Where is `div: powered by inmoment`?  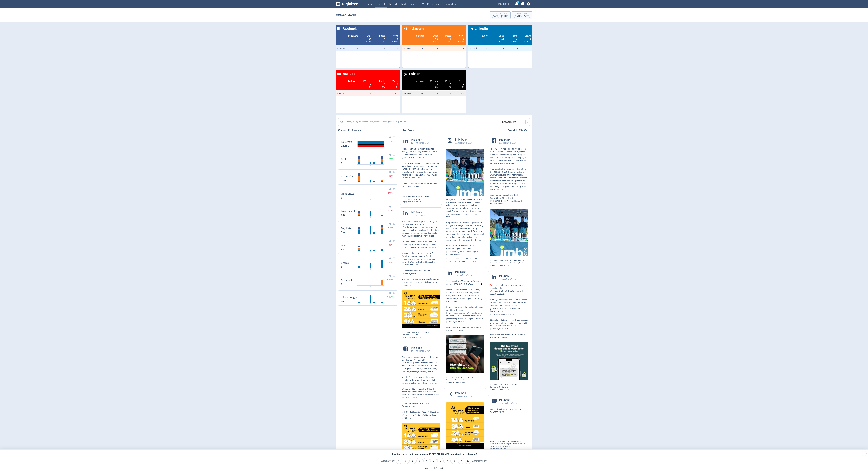
div: powered by inmoment is located at coordinates (434, 468).